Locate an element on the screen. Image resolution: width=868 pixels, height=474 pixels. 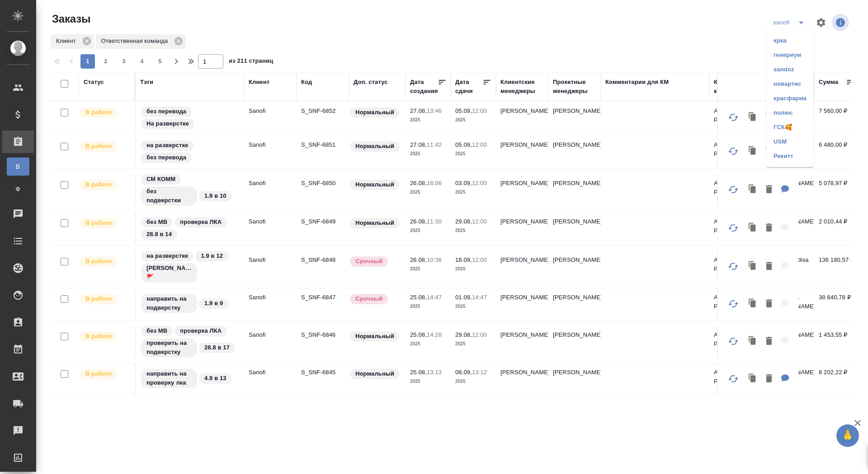
a: Ф is located at coordinates (18, 189).